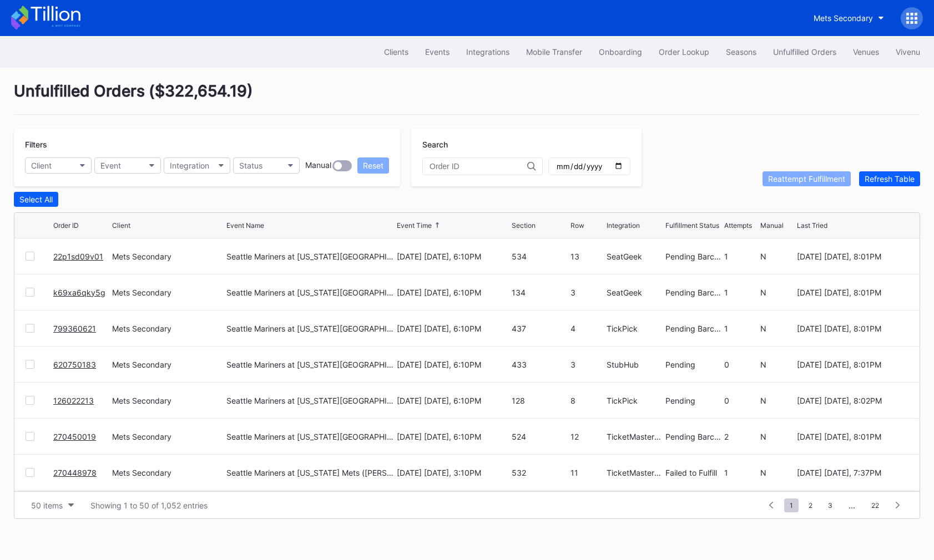 The height and width of the screenshot is (560, 934). I want to click on button: Seasons, so click(741, 51).